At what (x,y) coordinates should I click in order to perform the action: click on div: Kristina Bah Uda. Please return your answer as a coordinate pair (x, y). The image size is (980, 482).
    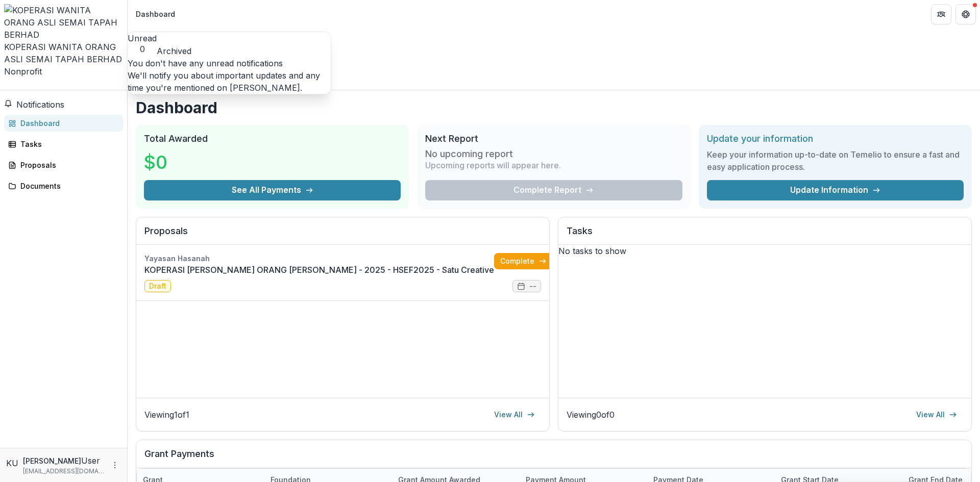
    Looking at the image, I should click on (12, 463).